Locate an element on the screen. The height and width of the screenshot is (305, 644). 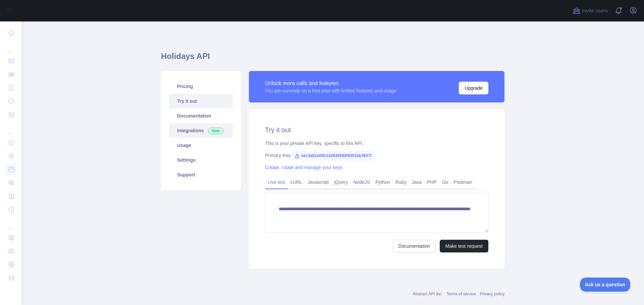
a: PHP is located at coordinates (432, 182).